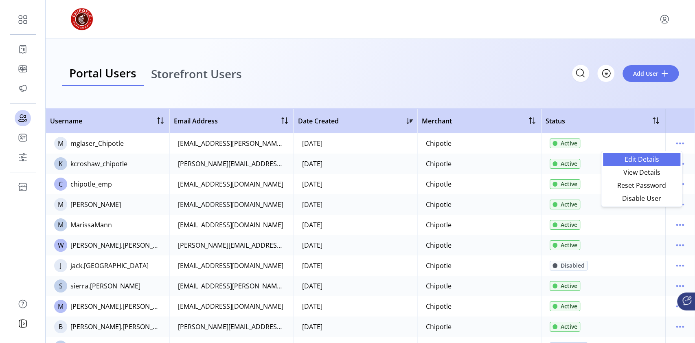 The image size is (695, 343). Describe the element at coordinates (642, 198) in the screenshot. I see `li: Disable User` at that location.